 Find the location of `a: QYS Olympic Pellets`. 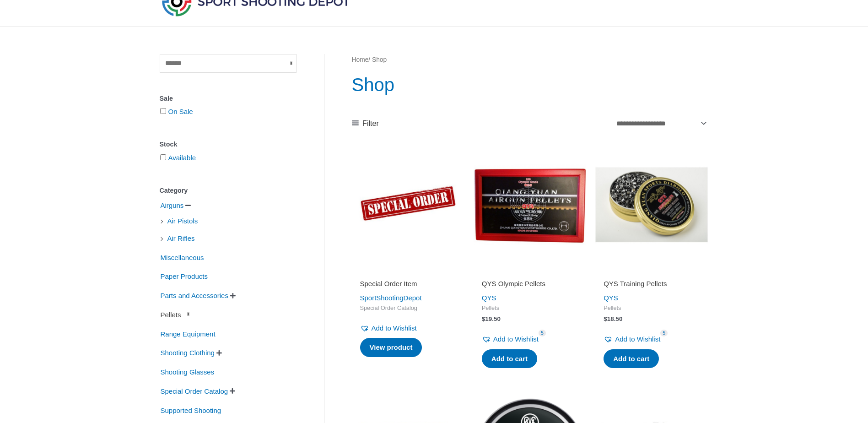

a: QYS Olympic Pellets is located at coordinates (530, 285).